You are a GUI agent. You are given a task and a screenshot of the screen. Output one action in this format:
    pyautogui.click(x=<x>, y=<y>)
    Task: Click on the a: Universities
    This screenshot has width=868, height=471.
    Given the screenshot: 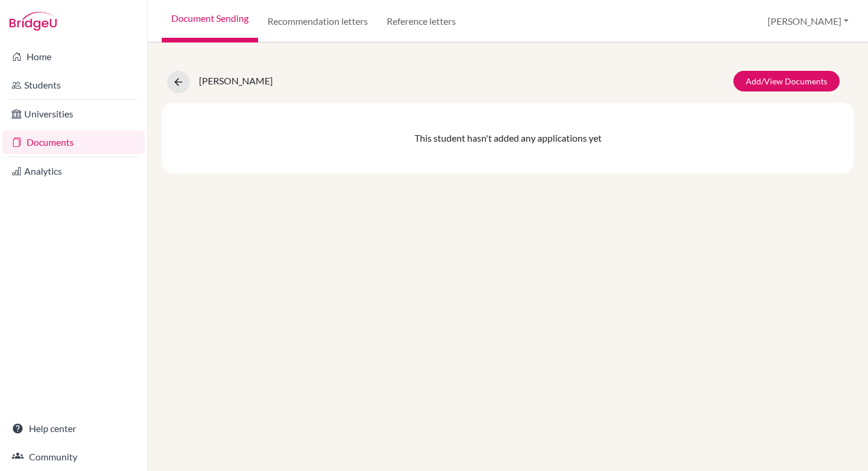 What is the action you would take?
    pyautogui.click(x=73, y=114)
    